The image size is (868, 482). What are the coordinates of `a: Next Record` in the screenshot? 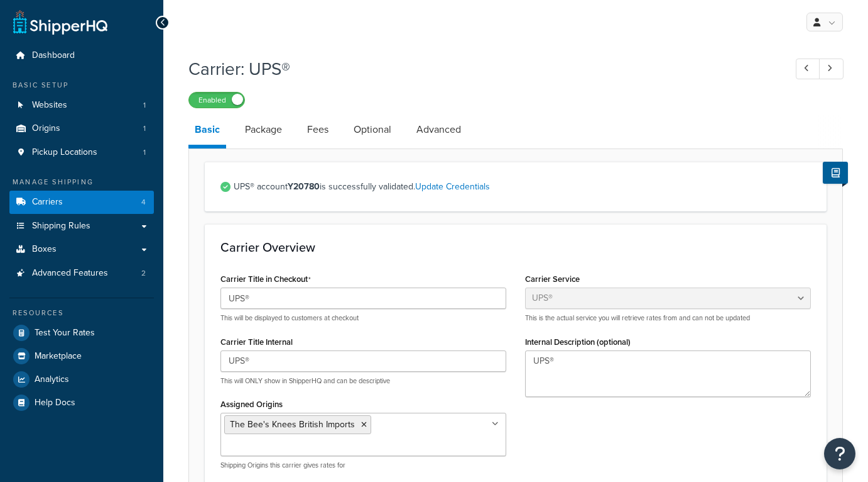 It's located at (831, 68).